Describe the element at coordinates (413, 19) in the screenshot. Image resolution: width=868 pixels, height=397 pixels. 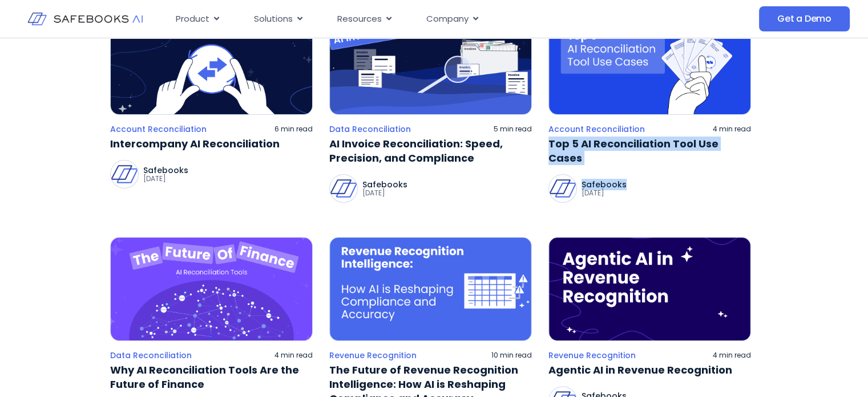
I see `nav: Menu` at that location.